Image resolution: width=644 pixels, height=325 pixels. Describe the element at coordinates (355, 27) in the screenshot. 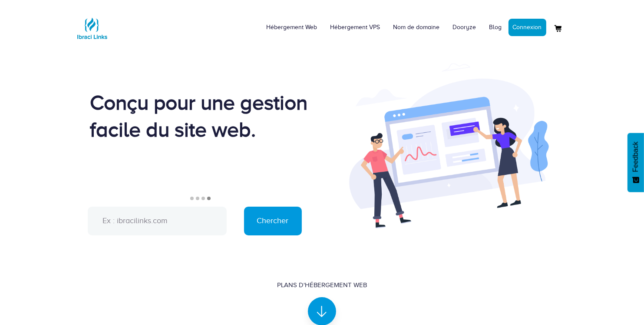

I see `a: Hébergement VPS` at that location.